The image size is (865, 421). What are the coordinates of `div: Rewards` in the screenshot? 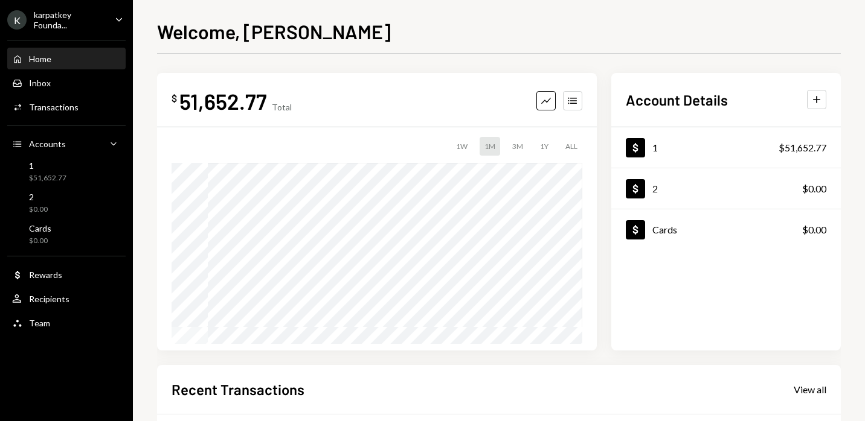 It's located at (45, 275).